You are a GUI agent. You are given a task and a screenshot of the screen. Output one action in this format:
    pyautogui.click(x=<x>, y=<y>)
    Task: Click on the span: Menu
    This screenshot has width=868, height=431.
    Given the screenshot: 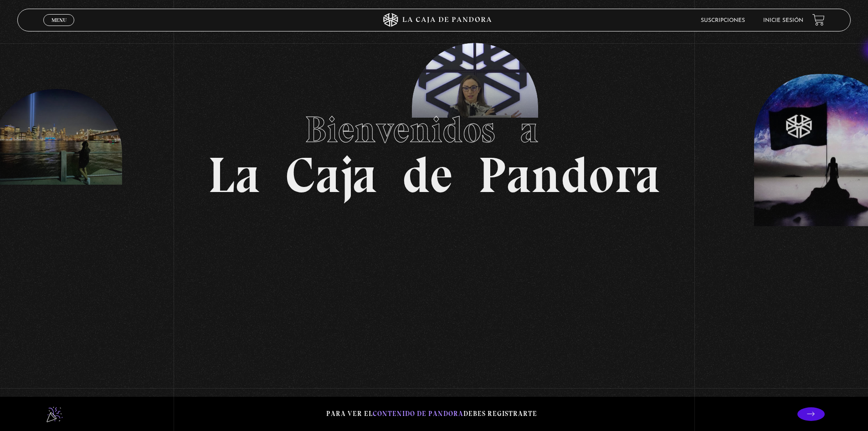 What is the action you would take?
    pyautogui.click(x=59, y=20)
    